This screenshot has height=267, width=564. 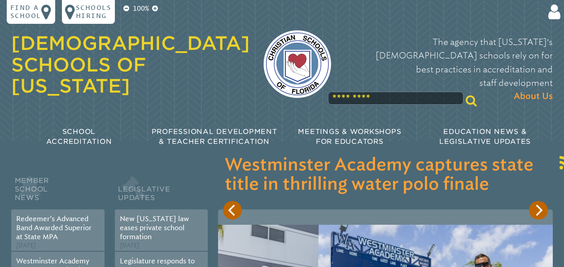 I want to click on span: School Accreditation, so click(x=79, y=137).